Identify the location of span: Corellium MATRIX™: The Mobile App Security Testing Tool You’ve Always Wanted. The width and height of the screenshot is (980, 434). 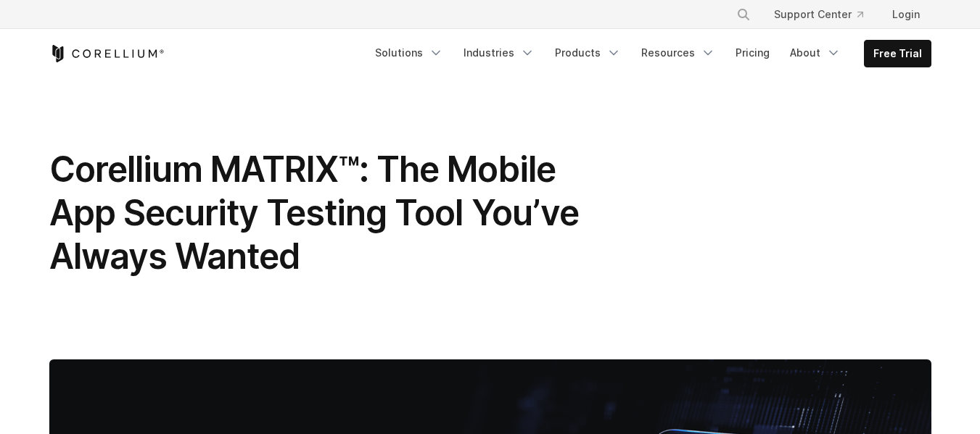
(315, 213).